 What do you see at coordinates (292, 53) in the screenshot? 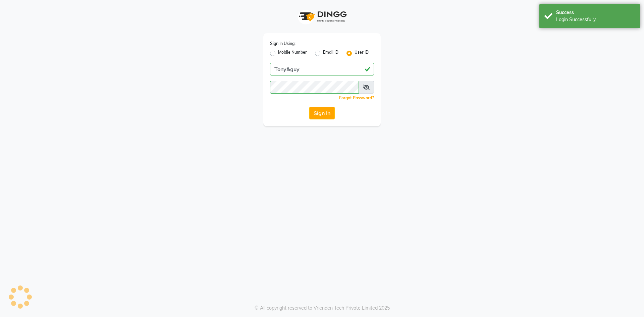
I see `label: Mobile Number` at bounding box center [292, 53].